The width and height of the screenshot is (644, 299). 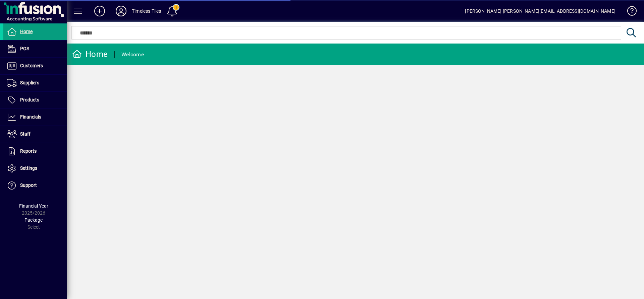 I want to click on span: Suppliers, so click(x=30, y=83).